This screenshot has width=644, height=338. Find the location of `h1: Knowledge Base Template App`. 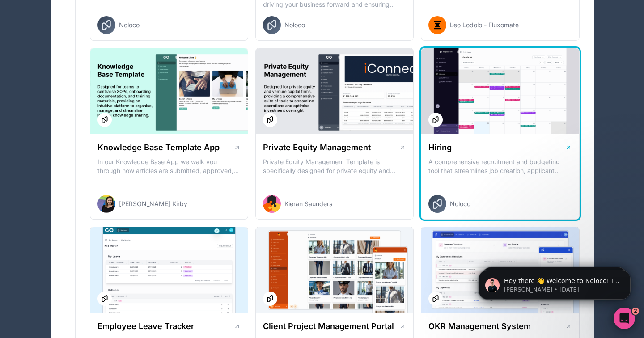

h1: Knowledge Base Template App is located at coordinates (158, 148).